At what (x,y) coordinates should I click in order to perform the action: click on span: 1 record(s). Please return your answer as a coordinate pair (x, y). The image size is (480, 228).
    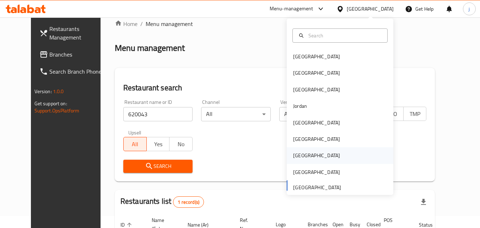
    Looking at the image, I should click on (188, 202).